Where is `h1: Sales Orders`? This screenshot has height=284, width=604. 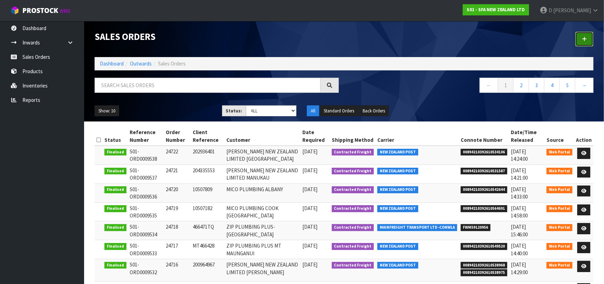 h1: Sales Orders is located at coordinates (216, 36).